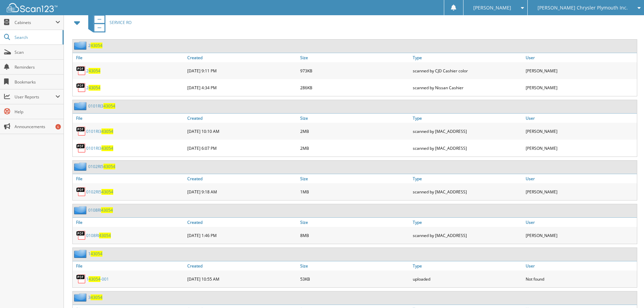 Image resolution: width=644 pixels, height=308 pixels. I want to click on span: Reminders, so click(37, 67).